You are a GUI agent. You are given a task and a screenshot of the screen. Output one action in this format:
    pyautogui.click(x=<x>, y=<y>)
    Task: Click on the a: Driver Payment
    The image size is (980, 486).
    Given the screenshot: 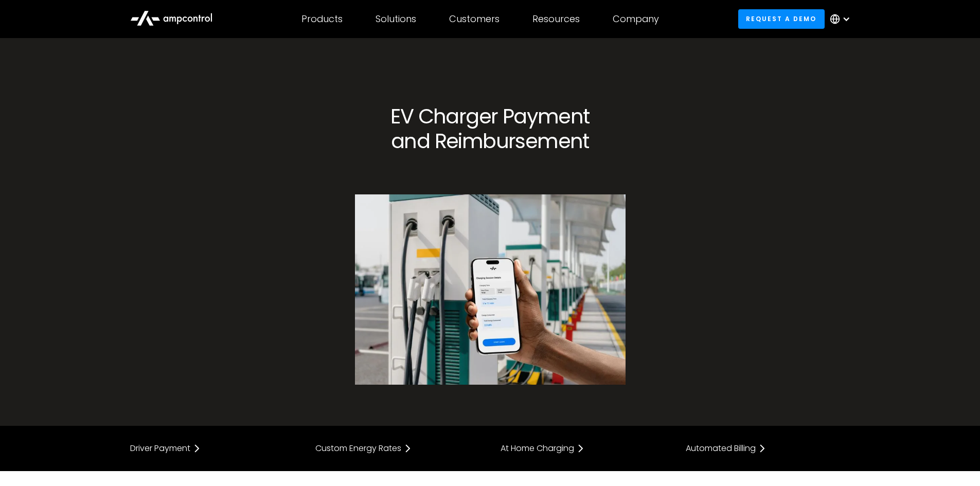 What is the action you would take?
    pyautogui.click(x=212, y=449)
    